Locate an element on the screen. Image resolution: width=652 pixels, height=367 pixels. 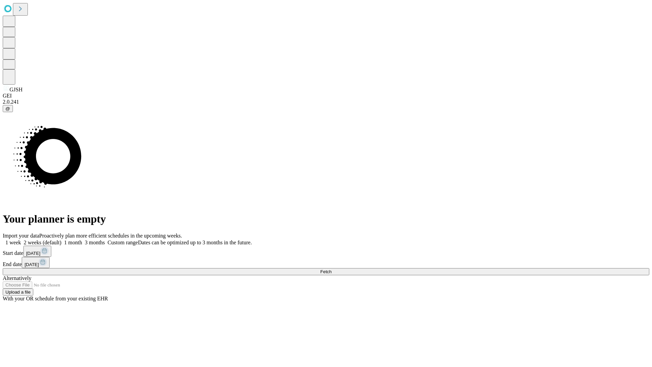
button: Upload a file is located at coordinates (18, 292).